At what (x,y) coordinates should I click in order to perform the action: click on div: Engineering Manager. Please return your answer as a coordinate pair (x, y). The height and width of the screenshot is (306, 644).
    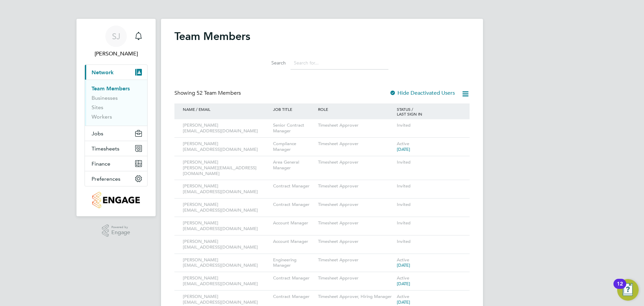
    Looking at the image, I should click on (294, 263).